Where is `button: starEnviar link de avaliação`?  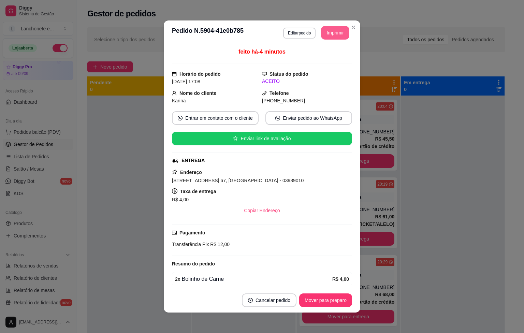 button: starEnviar link de avaliação is located at coordinates (262, 139).